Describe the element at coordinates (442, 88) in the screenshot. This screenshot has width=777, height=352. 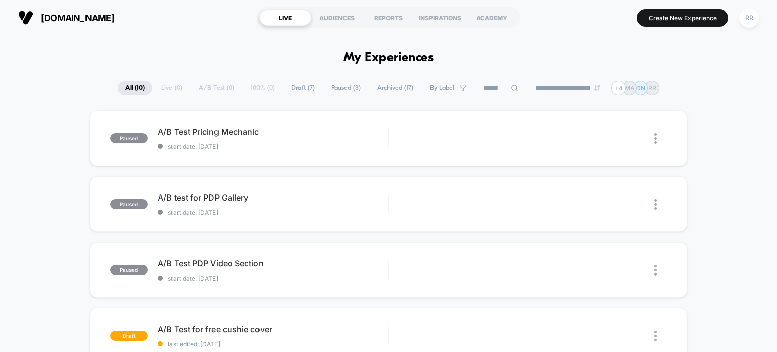
I see `span: By Label` at that location.